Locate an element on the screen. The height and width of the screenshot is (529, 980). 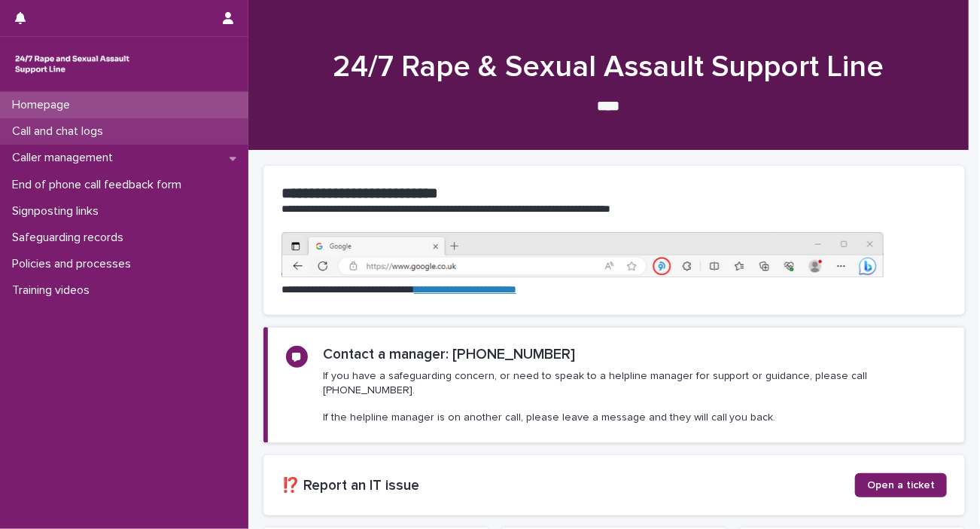
p: Caller management is located at coordinates (65, 157).